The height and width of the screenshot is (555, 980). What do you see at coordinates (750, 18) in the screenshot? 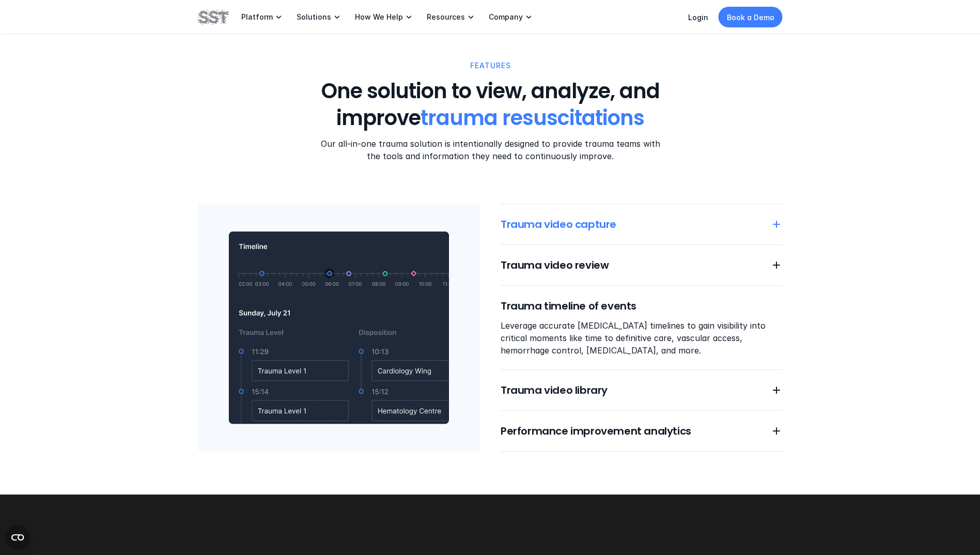
I see `a: Book a Demo` at bounding box center [750, 18].